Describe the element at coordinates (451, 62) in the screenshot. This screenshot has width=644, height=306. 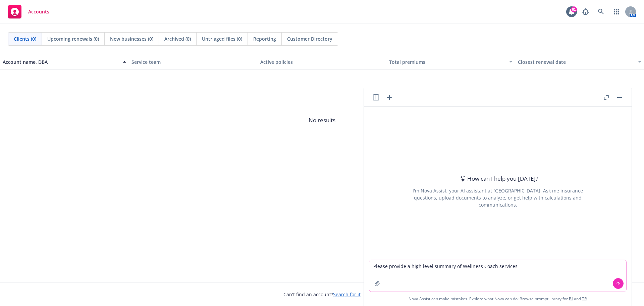
I see `button: Total premiums` at that location.